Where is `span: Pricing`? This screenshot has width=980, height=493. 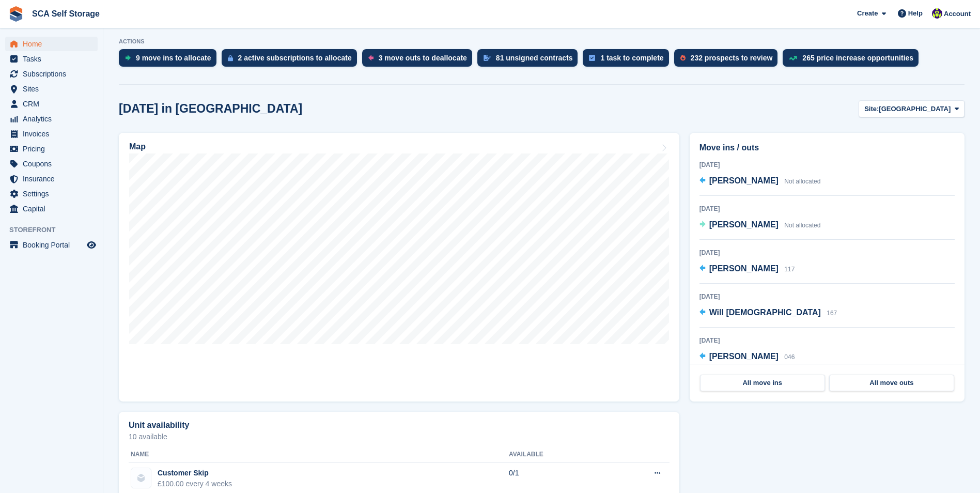 span: Pricing is located at coordinates (53, 149).